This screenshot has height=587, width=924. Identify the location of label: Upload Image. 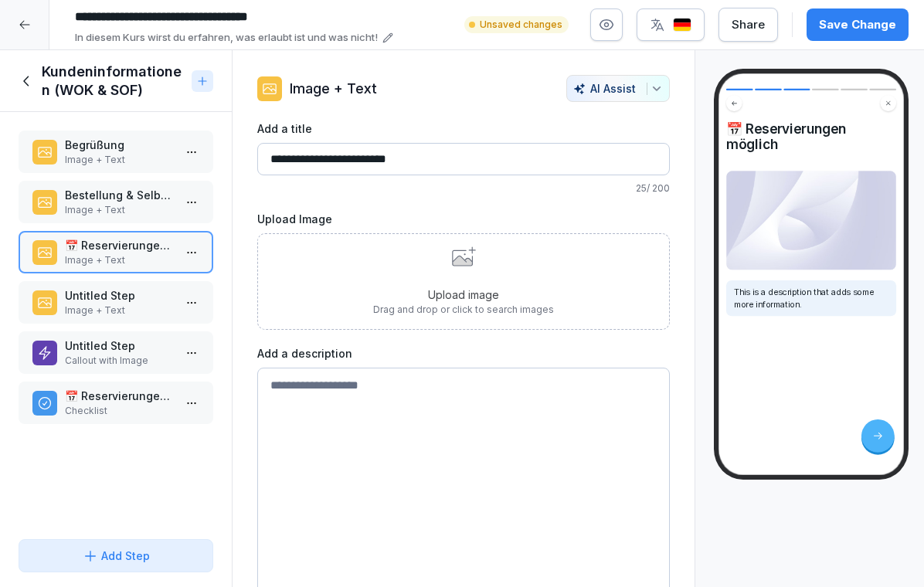
(464, 219).